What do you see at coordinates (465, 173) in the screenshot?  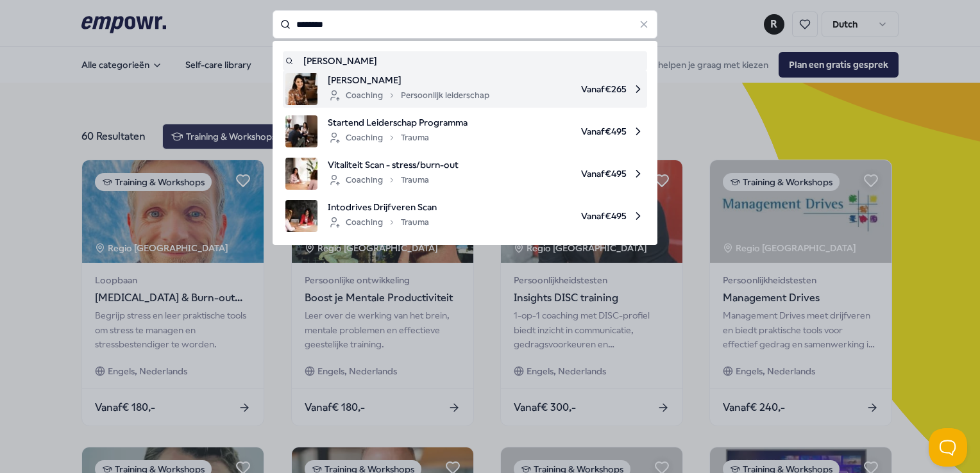 I see `a: product imageVitaliteit Scan - stress/burn-outCoachingTraumaVanaf€495` at bounding box center [465, 173].